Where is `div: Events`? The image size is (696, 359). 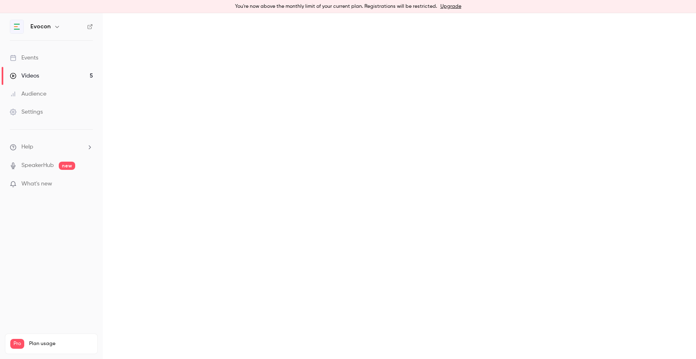 div: Events is located at coordinates (24, 58).